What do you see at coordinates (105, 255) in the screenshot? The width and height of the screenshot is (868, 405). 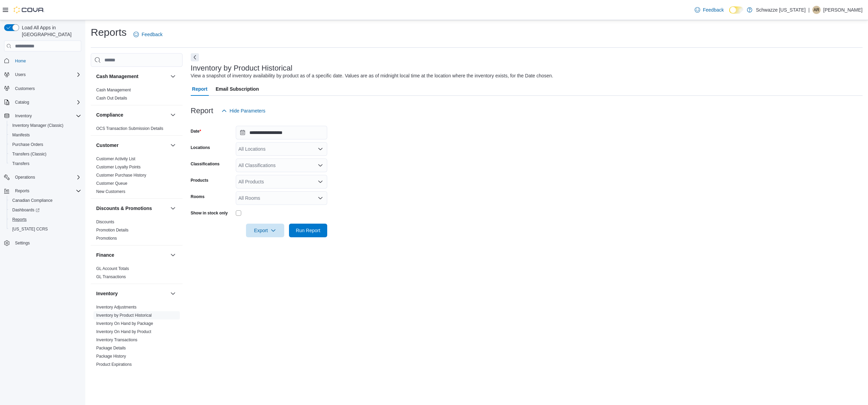 I see `h3: Finance` at bounding box center [105, 255].